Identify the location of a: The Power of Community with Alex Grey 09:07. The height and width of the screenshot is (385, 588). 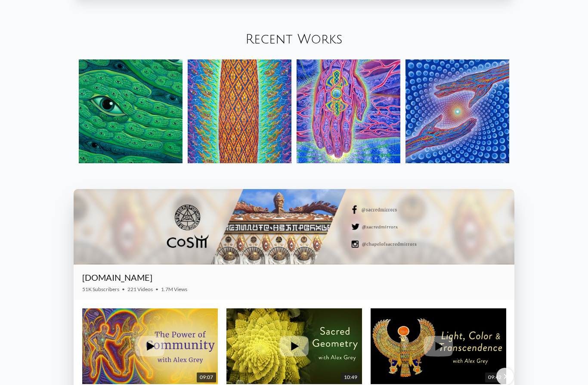
(150, 347).